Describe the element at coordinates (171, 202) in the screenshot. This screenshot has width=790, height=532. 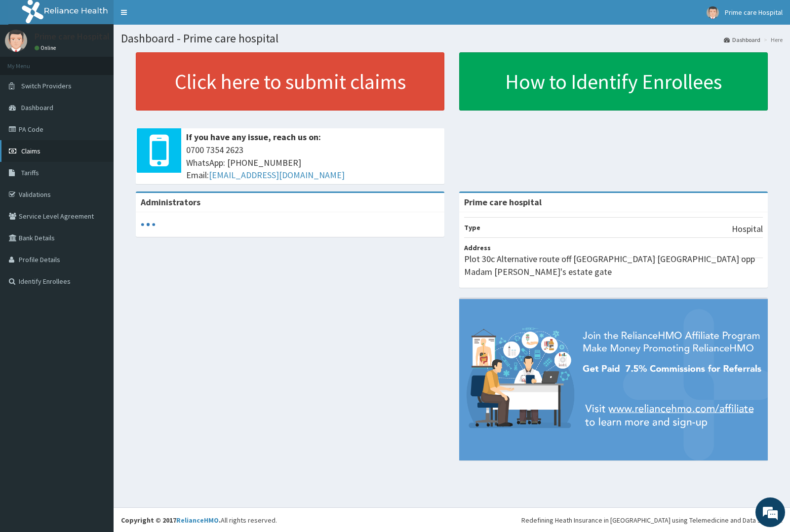
I see `b: Administrators` at that location.